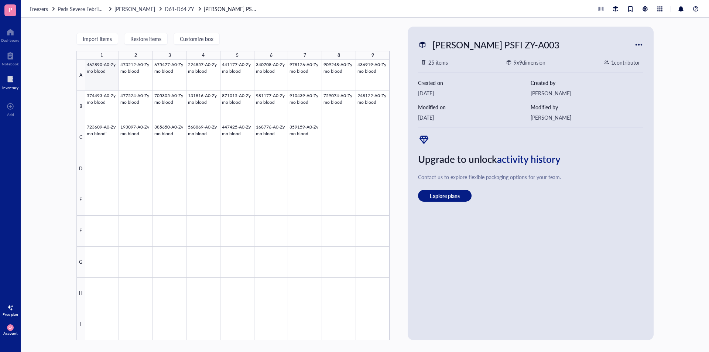 Image resolution: width=709 pixels, height=352 pixels. I want to click on div: Account, so click(10, 333).